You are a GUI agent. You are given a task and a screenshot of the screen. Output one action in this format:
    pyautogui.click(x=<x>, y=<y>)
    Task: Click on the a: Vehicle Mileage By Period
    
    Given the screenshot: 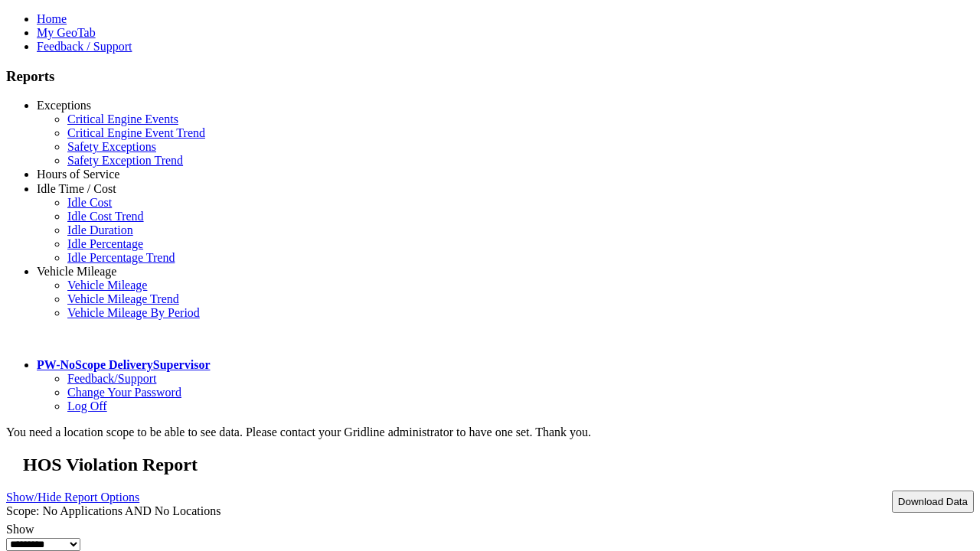 What is the action you would take?
    pyautogui.click(x=133, y=313)
    